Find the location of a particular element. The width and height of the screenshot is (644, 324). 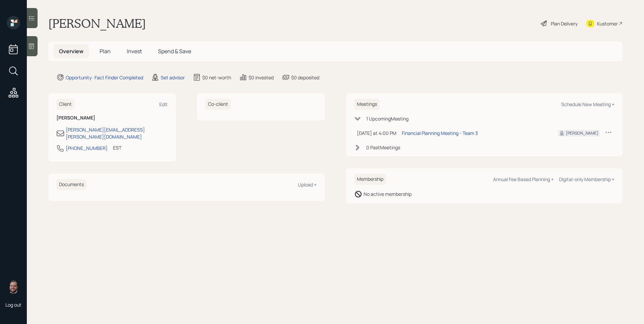

span: Overview is located at coordinates (71, 51).